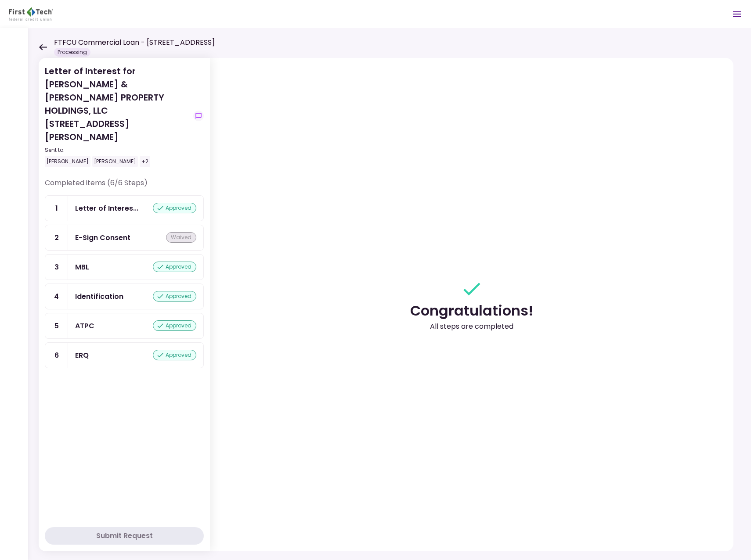  What do you see at coordinates (56, 355) in the screenshot?
I see `div: 6` at bounding box center [56, 355].